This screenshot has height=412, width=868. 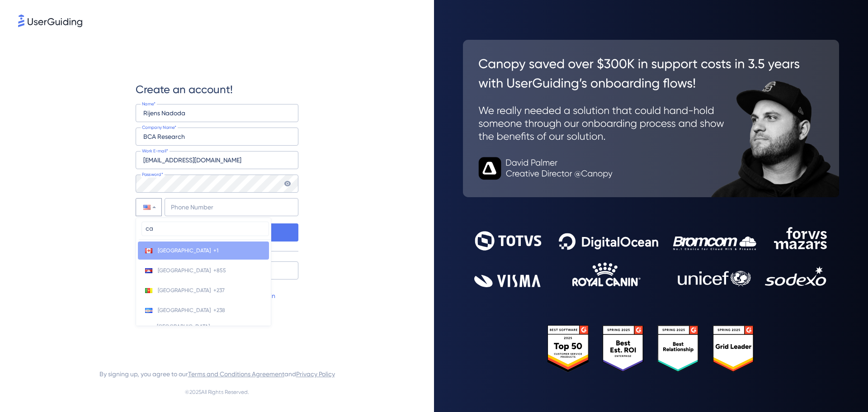 What do you see at coordinates (215, 251) in the screenshot?
I see `span: +1` at bounding box center [215, 251].